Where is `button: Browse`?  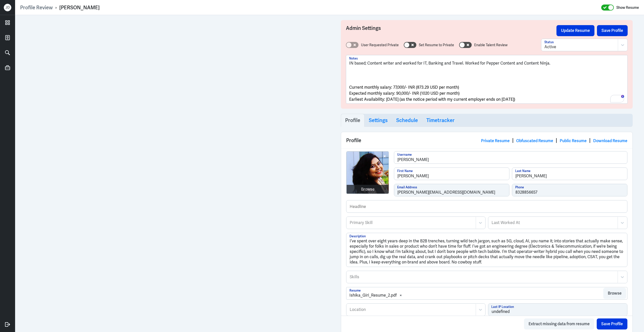
button: Browse is located at coordinates (614, 294).